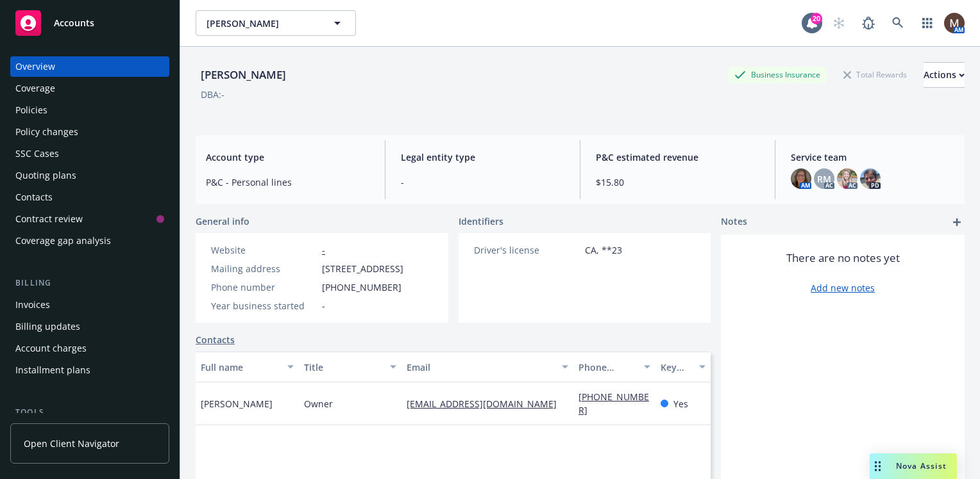 Image resolution: width=980 pixels, height=479 pixels. What do you see at coordinates (264, 269) in the screenshot?
I see `div: Mailing address` at bounding box center [264, 269].